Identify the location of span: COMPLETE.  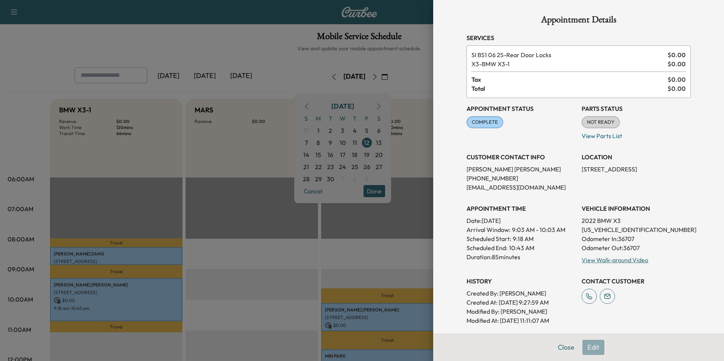
(484, 122).